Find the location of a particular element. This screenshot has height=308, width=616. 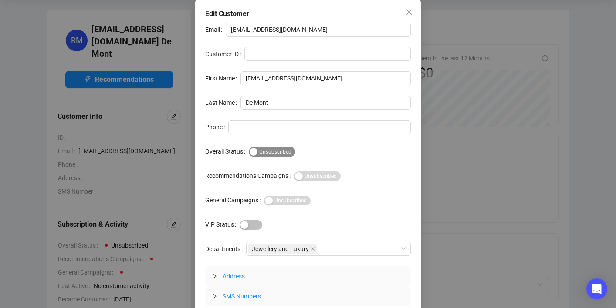

label: Last Name is located at coordinates (222, 103).